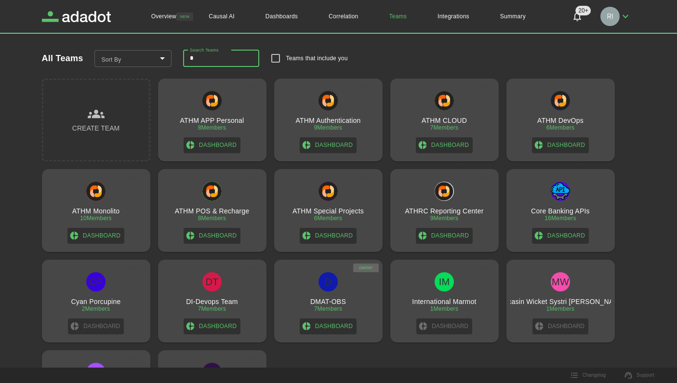  Describe the element at coordinates (560, 211) in the screenshot. I see `h3: Core Banking APIs` at that location.